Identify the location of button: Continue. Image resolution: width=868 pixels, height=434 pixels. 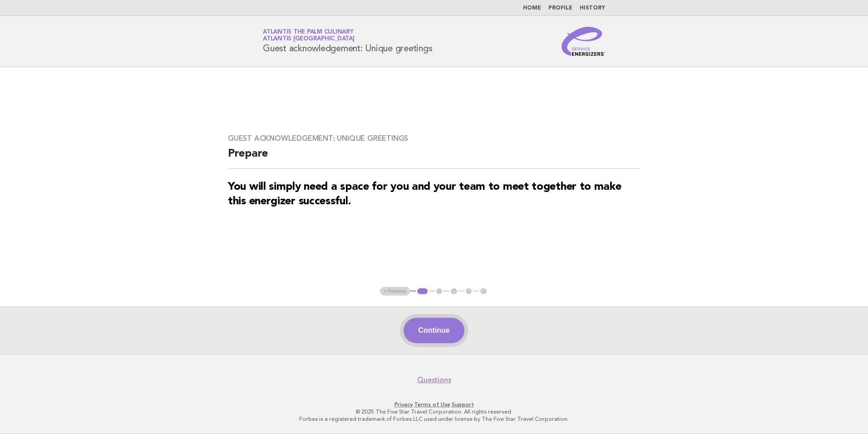
(434, 330).